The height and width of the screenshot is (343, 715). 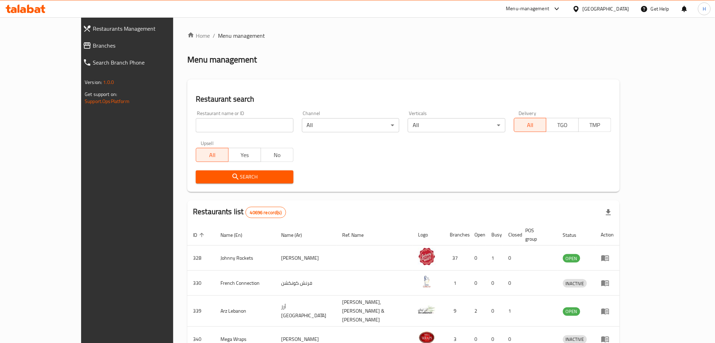 What do you see at coordinates (144, 62) in the screenshot?
I see `span: Search Branch Phone` at bounding box center [144, 62].